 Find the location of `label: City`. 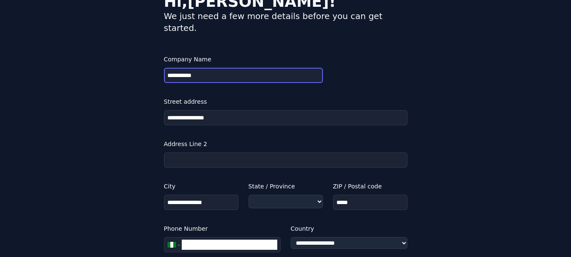

label: City is located at coordinates (201, 186).